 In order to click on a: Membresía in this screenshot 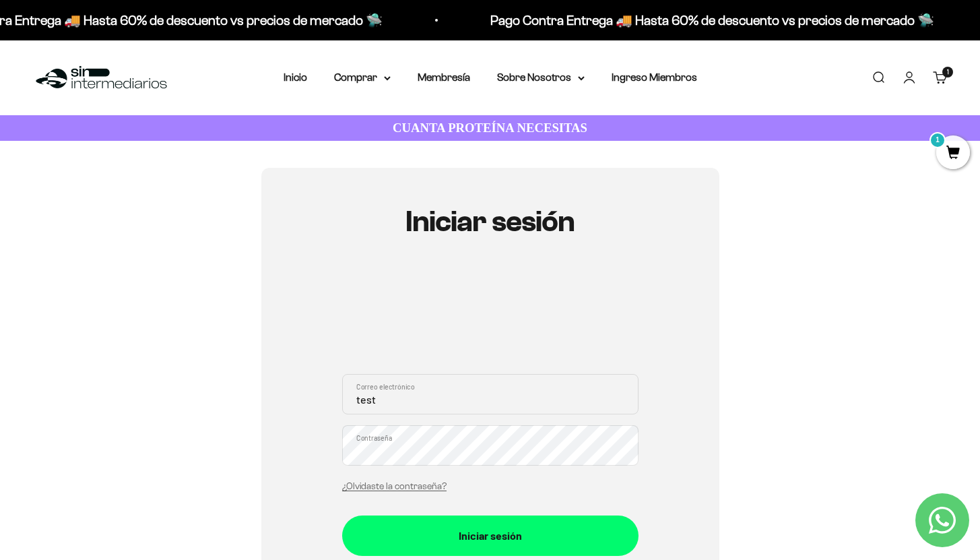, I will do `click(444, 77)`.